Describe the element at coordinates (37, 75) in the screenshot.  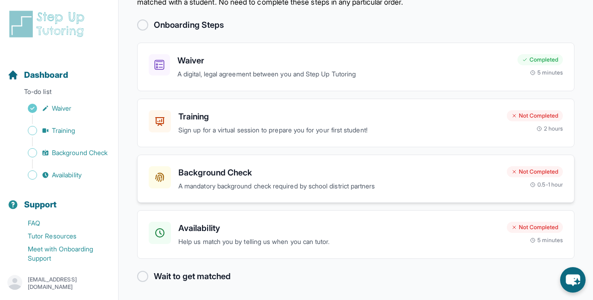
I see `a: Dashboard` at that location.